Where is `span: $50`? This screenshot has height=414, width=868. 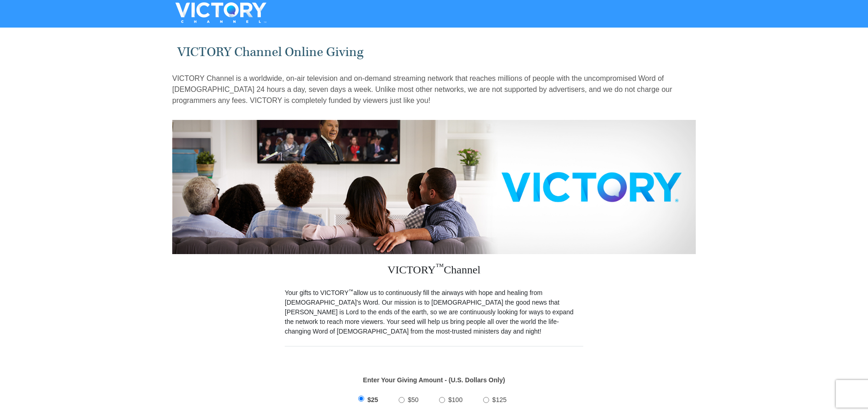 span: $50 is located at coordinates (413, 400).